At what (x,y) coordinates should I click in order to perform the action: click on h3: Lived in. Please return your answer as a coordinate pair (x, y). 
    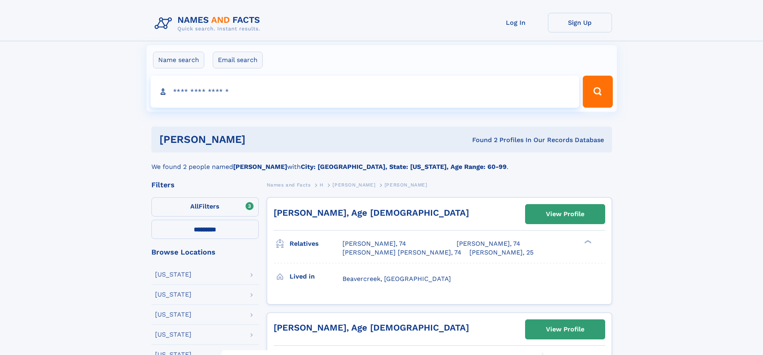
    Looking at the image, I should click on (316, 277).